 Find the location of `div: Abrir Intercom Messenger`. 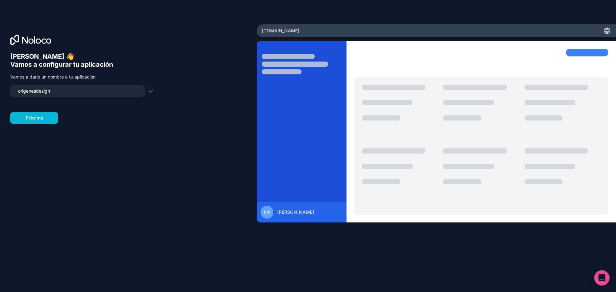

div: Abrir Intercom Messenger is located at coordinates (601, 278).